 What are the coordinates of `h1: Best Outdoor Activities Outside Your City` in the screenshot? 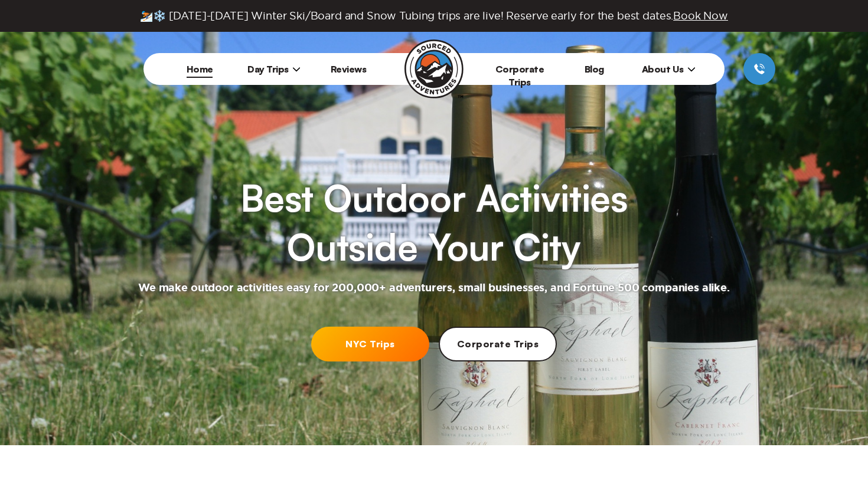 It's located at (434, 222).